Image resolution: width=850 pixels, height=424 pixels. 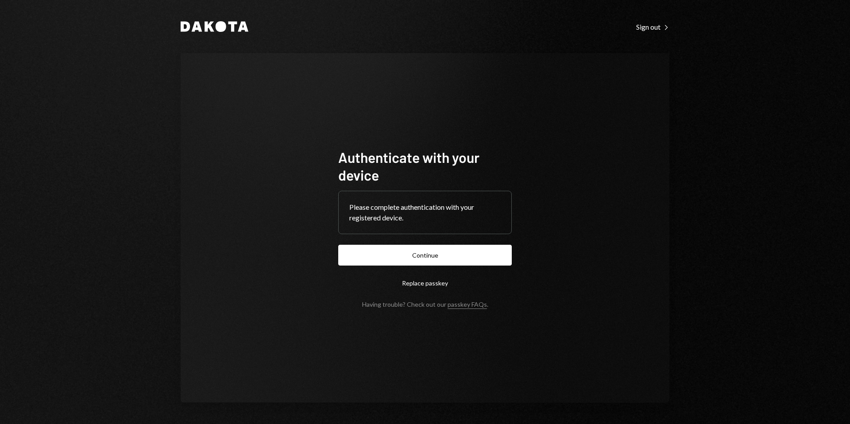 I want to click on button: Replace passkey, so click(x=425, y=283).